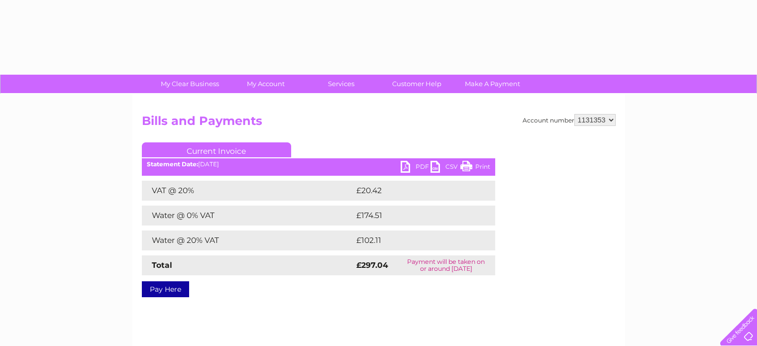 This screenshot has height=346, width=757. Describe the element at coordinates (414, 240) in the screenshot. I see `td: £102.11` at that location.